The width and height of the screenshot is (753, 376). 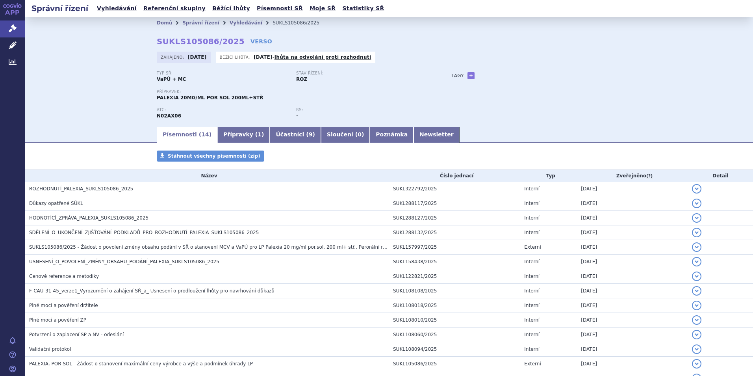 What do you see at coordinates (392, 135) in the screenshot?
I see `a: Poznámka` at bounding box center [392, 135].